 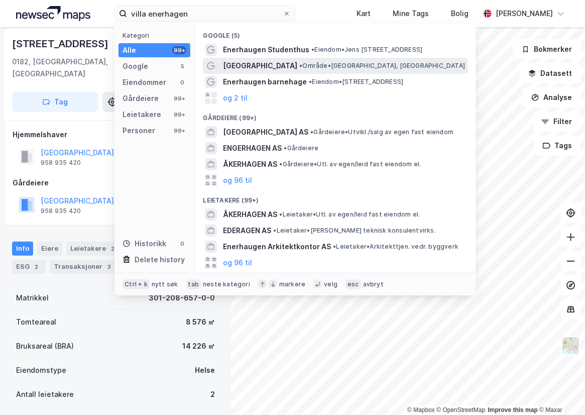 What do you see at coordinates (182, 66) in the screenshot?
I see `div: 5` at bounding box center [182, 66].